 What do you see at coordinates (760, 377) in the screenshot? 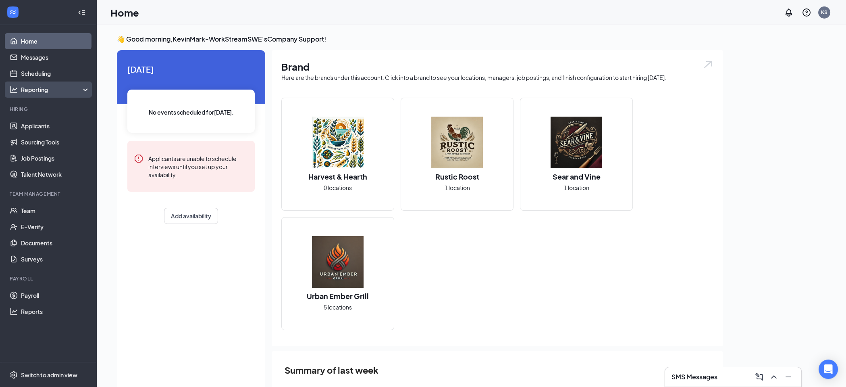
I see `button: ComposeMessage` at bounding box center [760, 377].